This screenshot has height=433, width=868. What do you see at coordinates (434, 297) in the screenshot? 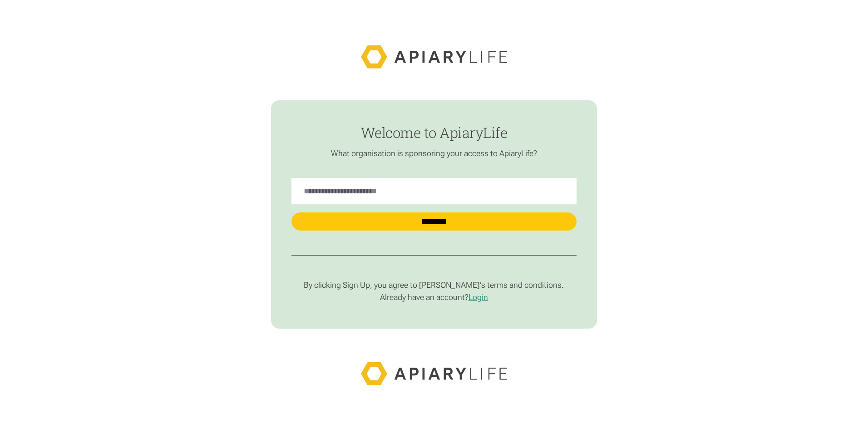
I see `p: Already have an account?` at bounding box center [434, 297].